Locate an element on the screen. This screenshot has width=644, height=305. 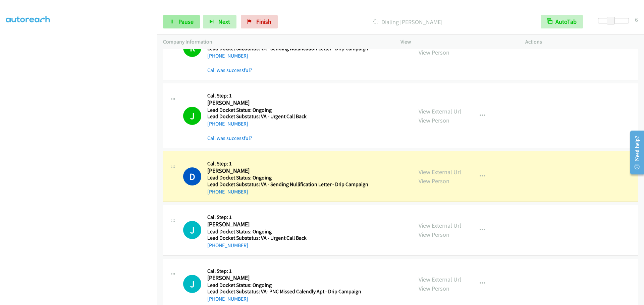
p: Company Information is located at coordinates (276, 42).